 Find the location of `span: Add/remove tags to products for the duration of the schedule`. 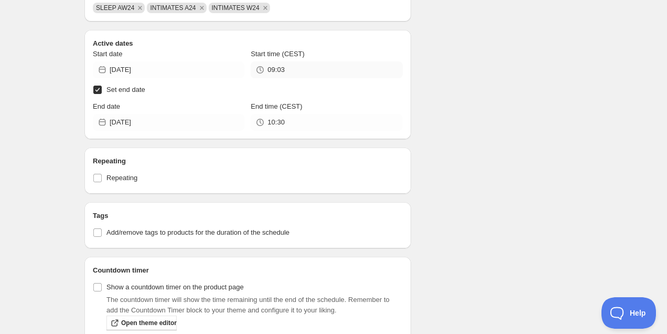

span: Add/remove tags to products for the duration of the schedule is located at coordinates (198, 232).